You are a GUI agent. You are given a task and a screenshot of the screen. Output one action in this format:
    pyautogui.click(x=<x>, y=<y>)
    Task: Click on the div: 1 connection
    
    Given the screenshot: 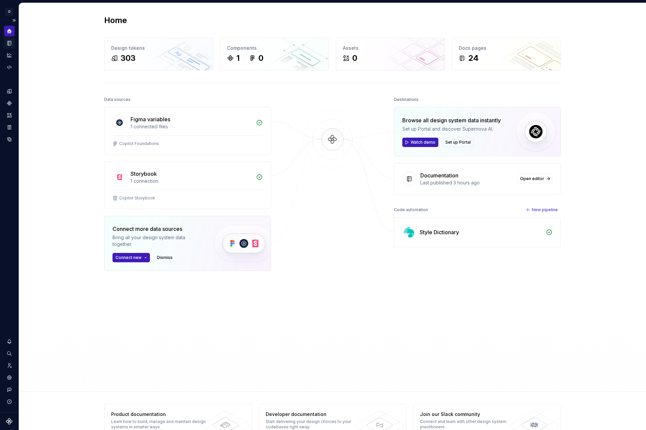 What is the action you would take?
    pyautogui.click(x=191, y=181)
    